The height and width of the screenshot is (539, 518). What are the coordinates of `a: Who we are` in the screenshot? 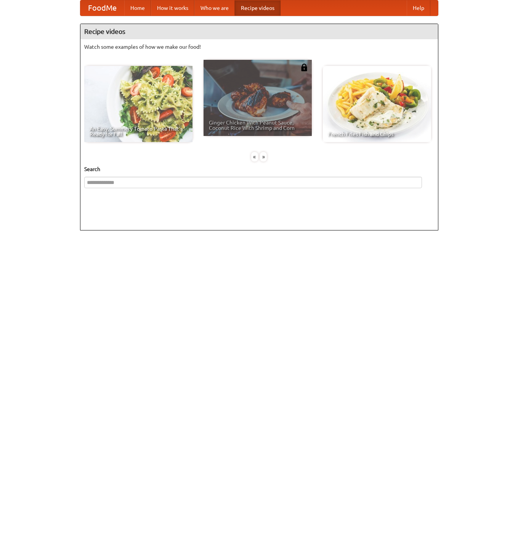 It's located at (215, 8).